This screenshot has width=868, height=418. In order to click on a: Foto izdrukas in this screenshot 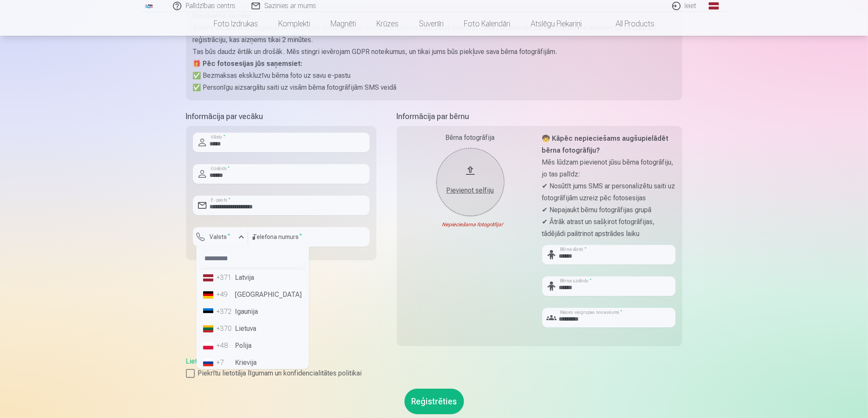, I will do `click(236, 24)`.